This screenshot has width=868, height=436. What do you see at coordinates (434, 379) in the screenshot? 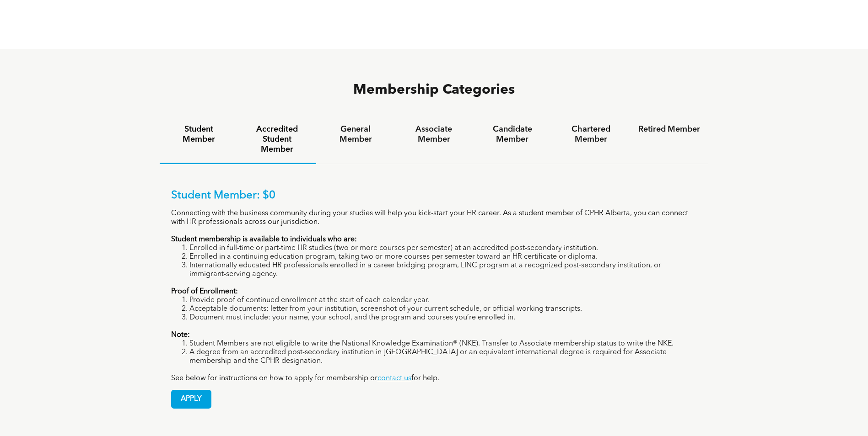
I see `p: See below for instructions on how to apply for membership or for help.` at bounding box center [434, 379].